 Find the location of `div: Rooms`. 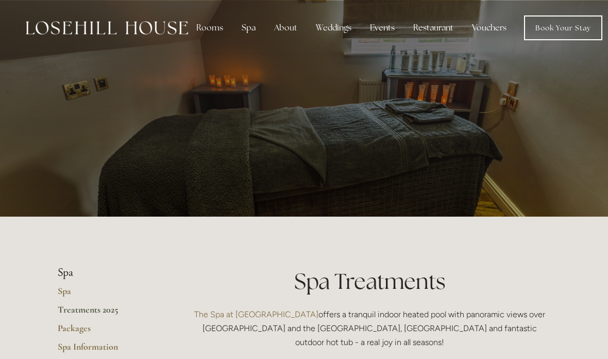

div: Rooms is located at coordinates (210, 28).